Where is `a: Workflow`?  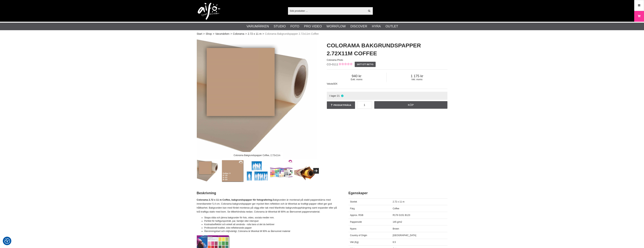 a: Workflow is located at coordinates (336, 27).